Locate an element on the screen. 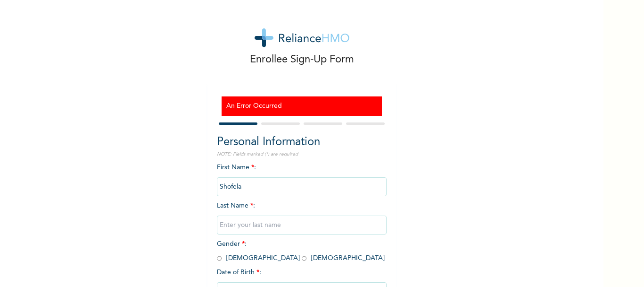 Image resolution: width=644 pixels, height=287 pixels. input: Enter your last name is located at coordinates (302, 225).